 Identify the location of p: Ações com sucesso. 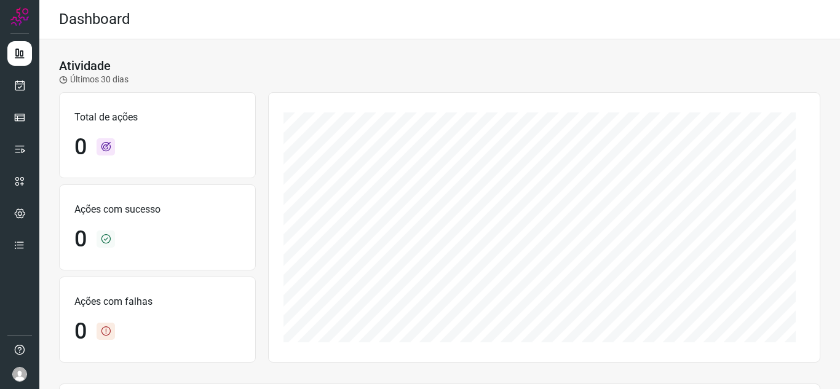
(157, 210).